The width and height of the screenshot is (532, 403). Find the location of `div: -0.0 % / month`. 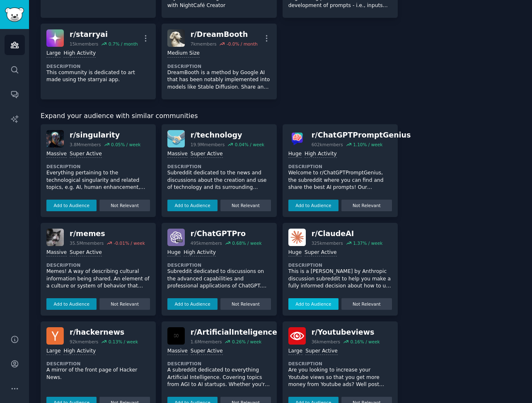

div: -0.0 % / month is located at coordinates (242, 44).